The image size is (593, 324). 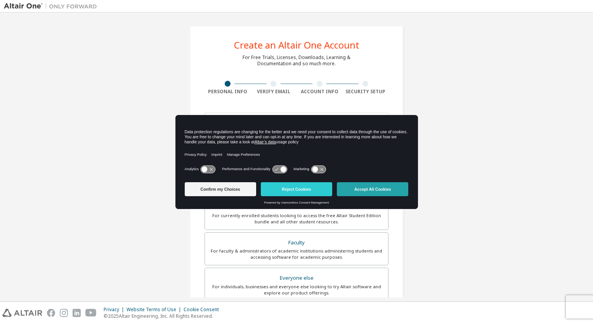 What do you see at coordinates (365, 92) in the screenshot?
I see `div: Security Setup` at bounding box center [365, 92].